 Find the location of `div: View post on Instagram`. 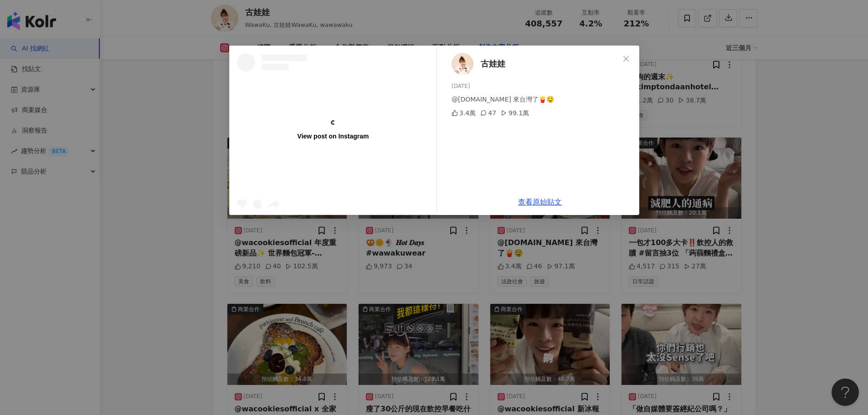

div: View post on Instagram is located at coordinates (333, 136).